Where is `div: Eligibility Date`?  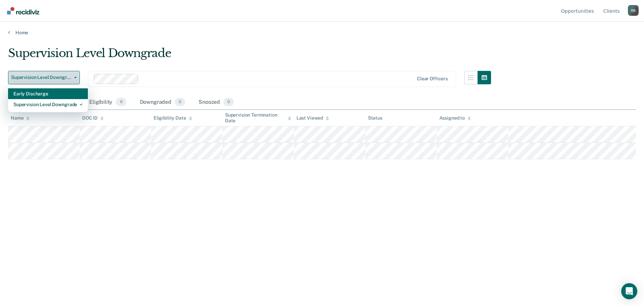
div: Eligibility Date is located at coordinates (173, 118).